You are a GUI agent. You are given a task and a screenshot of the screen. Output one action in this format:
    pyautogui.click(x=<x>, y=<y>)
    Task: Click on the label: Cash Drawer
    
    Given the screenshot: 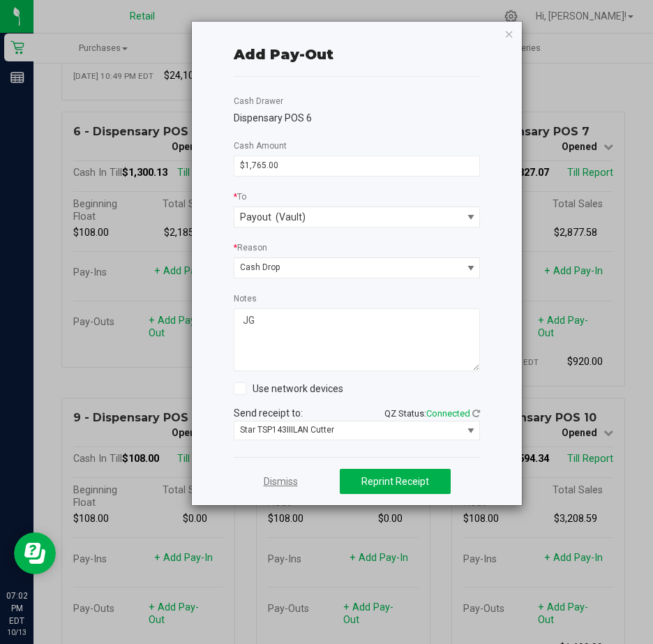 What is the action you would take?
    pyautogui.click(x=258, y=102)
    